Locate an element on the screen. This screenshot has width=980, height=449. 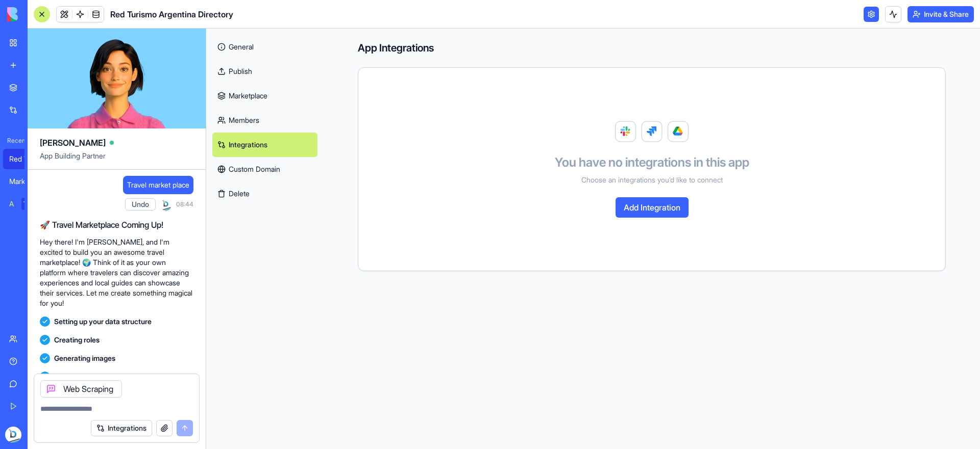
a: General is located at coordinates (265, 47).